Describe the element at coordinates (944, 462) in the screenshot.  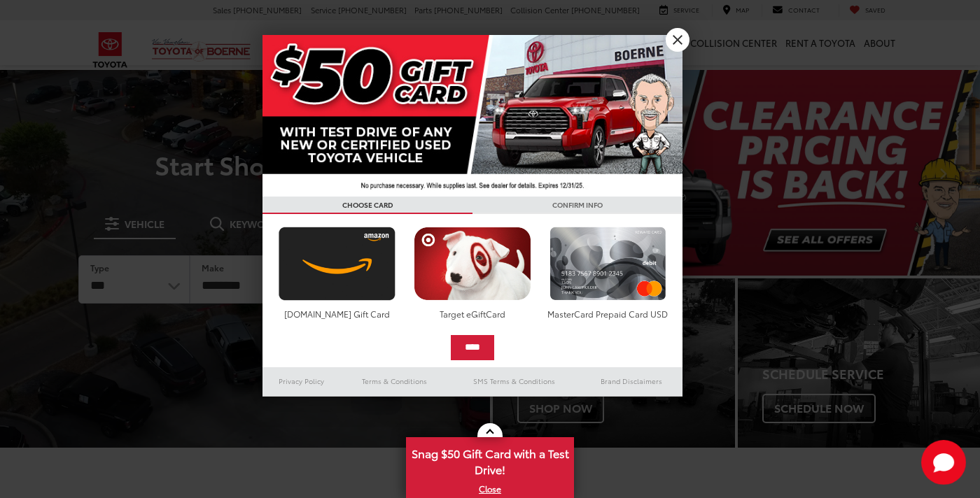
I see `button: Toggle Chat Window` at that location.